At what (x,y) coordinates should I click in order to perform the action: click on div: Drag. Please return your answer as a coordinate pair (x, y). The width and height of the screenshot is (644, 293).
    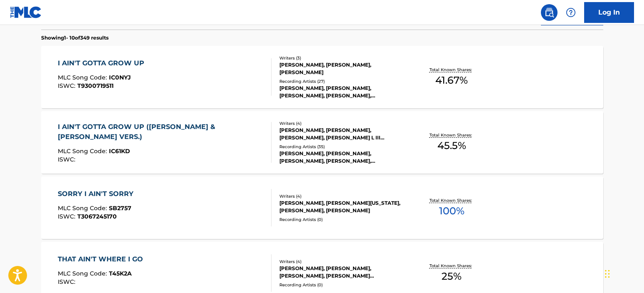
    Looking at the image, I should click on (607, 274).